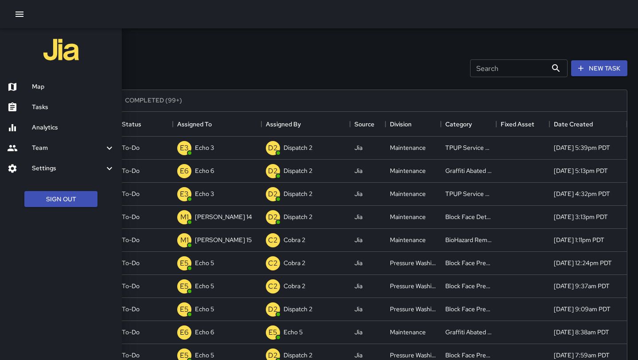 The image size is (638, 360). What do you see at coordinates (68, 168) in the screenshot?
I see `h6: Settings` at bounding box center [68, 168].